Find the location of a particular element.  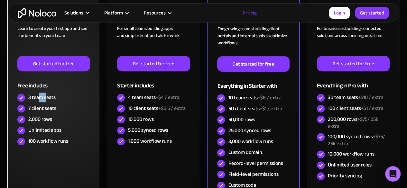

span: +$6 / extra is located at coordinates (269, 98).